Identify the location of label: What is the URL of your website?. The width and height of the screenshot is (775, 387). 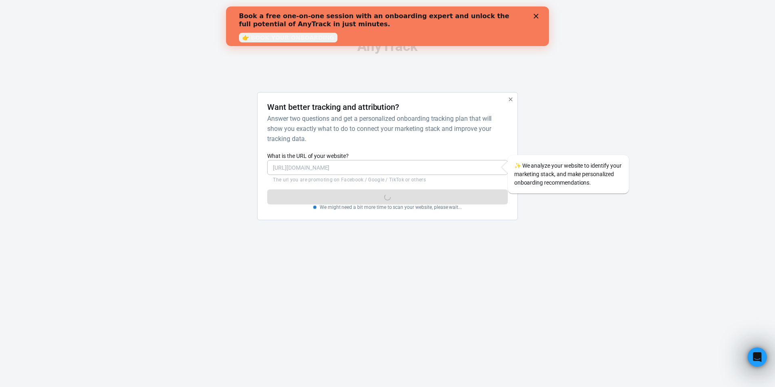
(387, 156).